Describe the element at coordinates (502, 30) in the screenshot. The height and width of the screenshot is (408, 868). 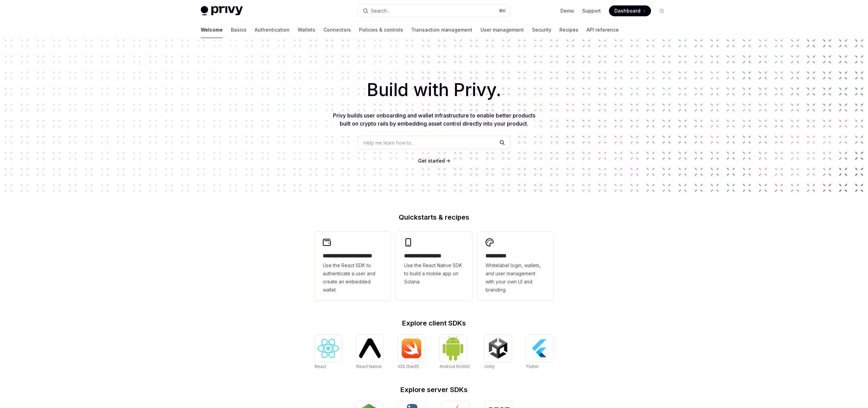
I see `a: User management` at that location.